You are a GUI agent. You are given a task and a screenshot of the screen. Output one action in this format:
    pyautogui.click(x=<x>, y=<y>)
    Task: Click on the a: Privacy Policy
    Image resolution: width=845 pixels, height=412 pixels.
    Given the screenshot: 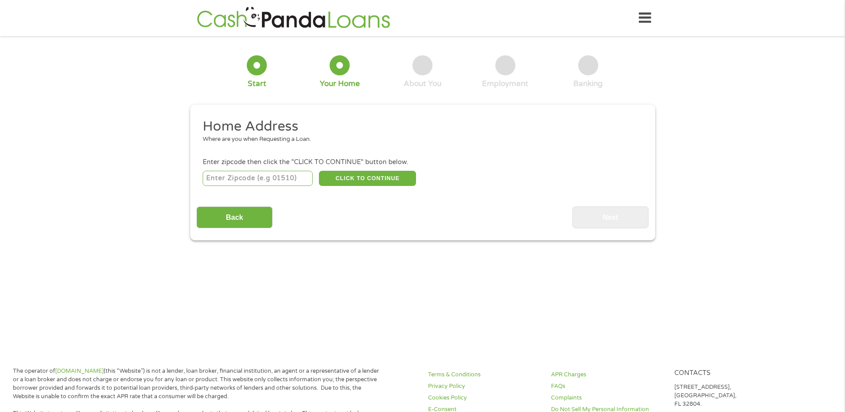 What is the action you would take?
    pyautogui.click(x=484, y=386)
    